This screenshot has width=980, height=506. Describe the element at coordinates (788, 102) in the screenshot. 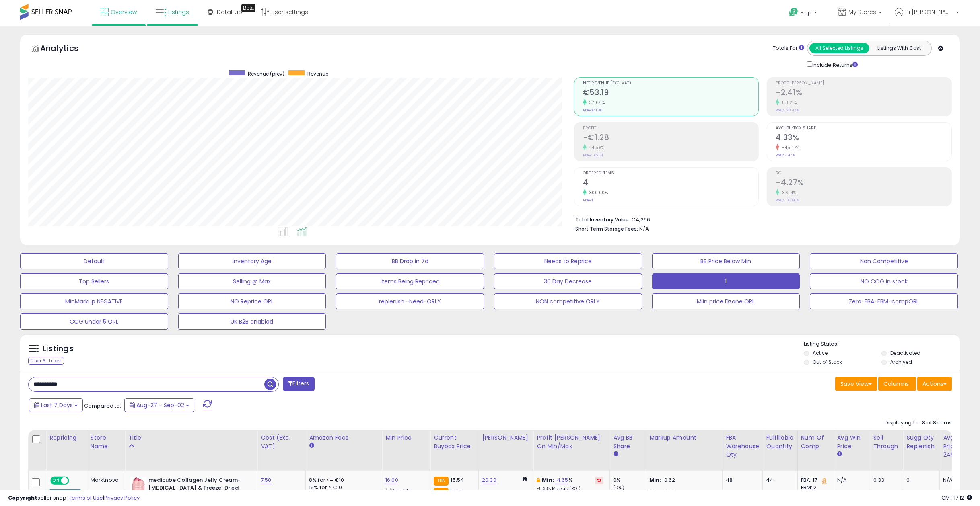

I see `small: 88.21%` at that location.